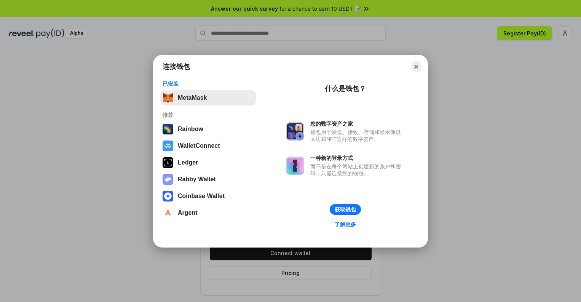 The width and height of the screenshot is (581, 302). I want to click on div: Rainbow, so click(190, 129).